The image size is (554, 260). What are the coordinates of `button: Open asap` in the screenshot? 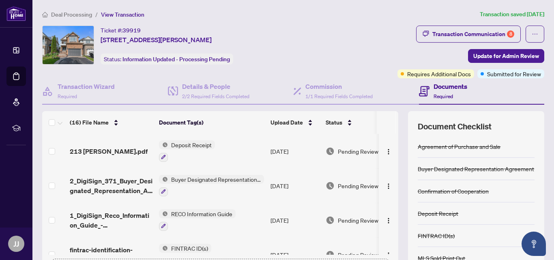 It's located at (534, 244).